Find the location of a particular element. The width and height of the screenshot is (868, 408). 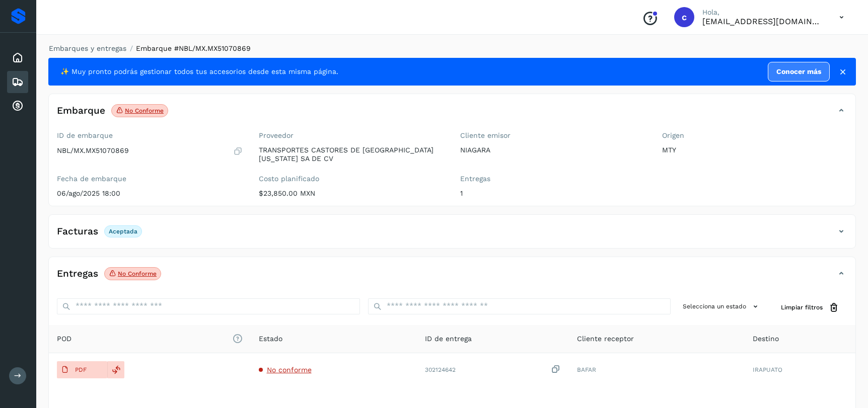

label: Fecha de embarque is located at coordinates (150, 179).